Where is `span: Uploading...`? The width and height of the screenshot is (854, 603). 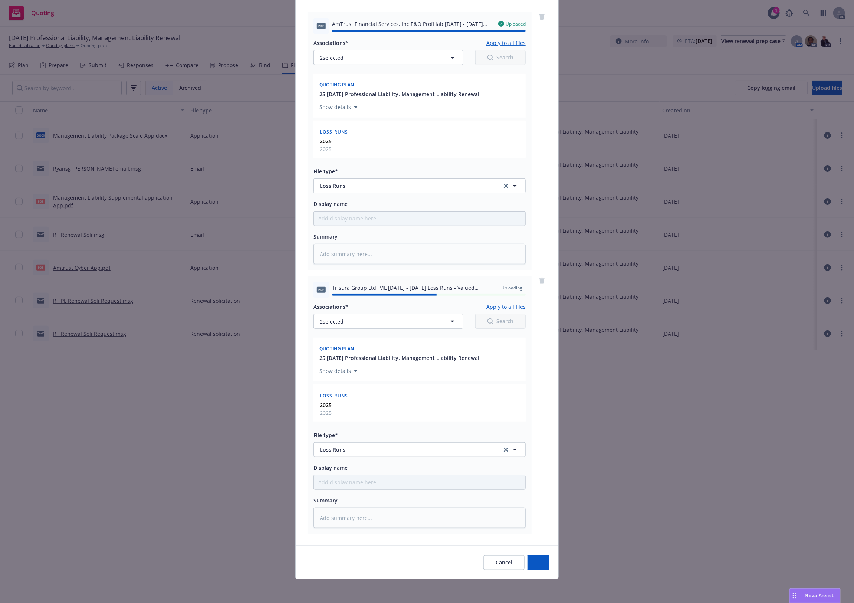
span: Uploading... is located at coordinates (514, 288).